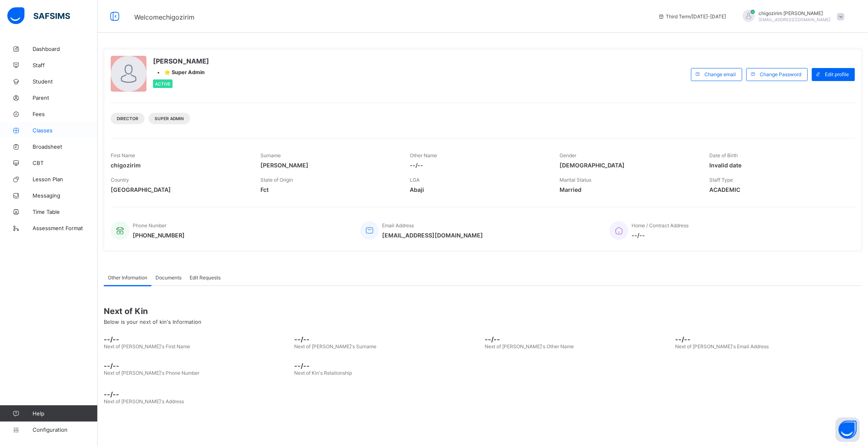  What do you see at coordinates (323, 373) in the screenshot?
I see `span: Next of Kin's Relationship` at bounding box center [323, 373].